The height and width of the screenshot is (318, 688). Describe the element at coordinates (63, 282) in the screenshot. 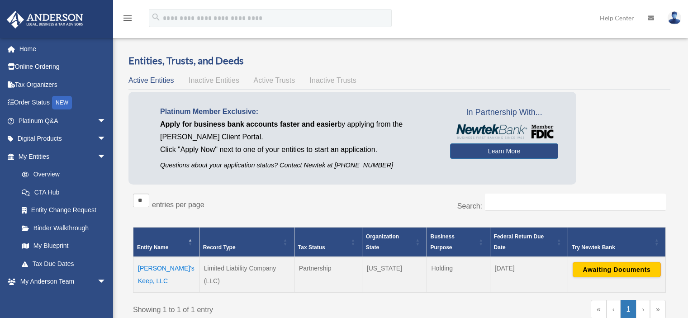

I see `a: My Anderson Teamarrow_drop_down` at that location.